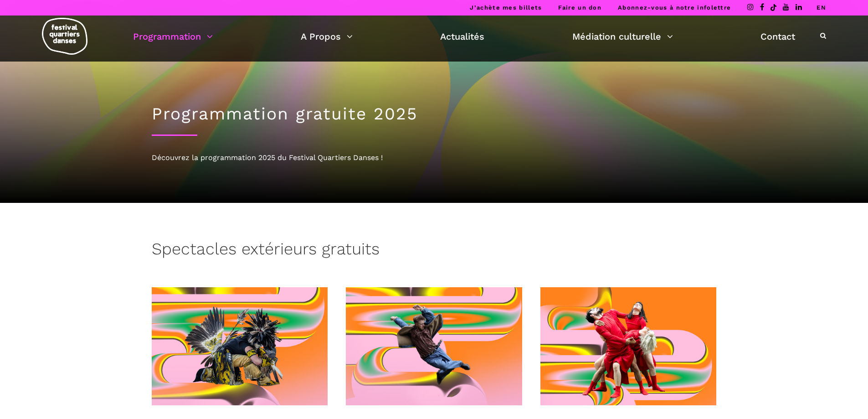 The height and width of the screenshot is (419, 868). Describe the element at coordinates (674, 8) in the screenshot. I see `a: Abonnez-vous à notre infolettre` at that location.